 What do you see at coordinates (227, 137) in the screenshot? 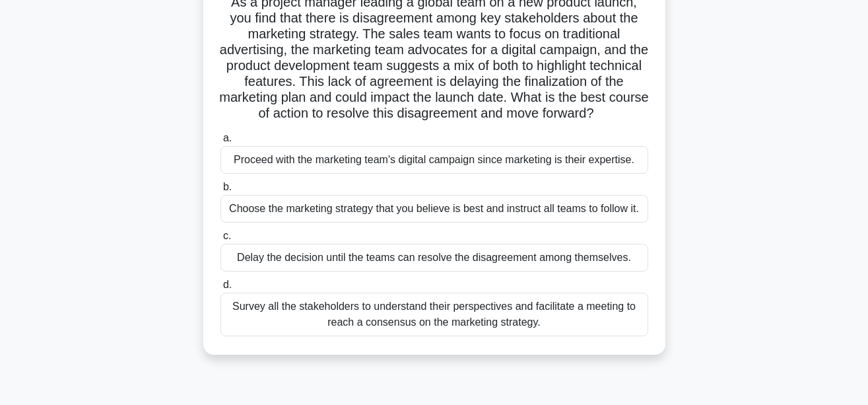
I see `span: a.` at bounding box center [227, 137].